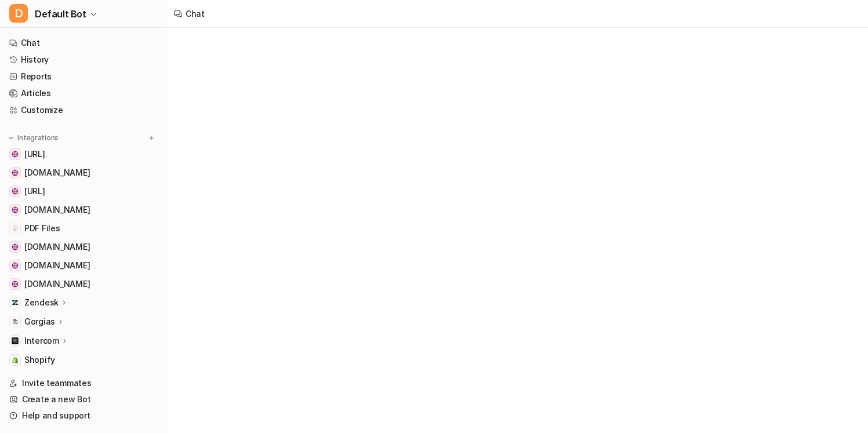 This screenshot has height=433, width=868. I want to click on a: Articles, so click(83, 93).